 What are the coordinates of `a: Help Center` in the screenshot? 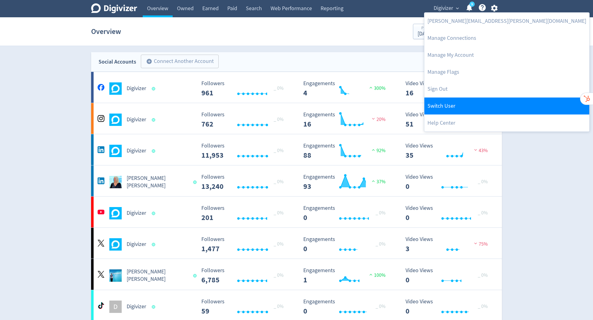 It's located at (506, 123).